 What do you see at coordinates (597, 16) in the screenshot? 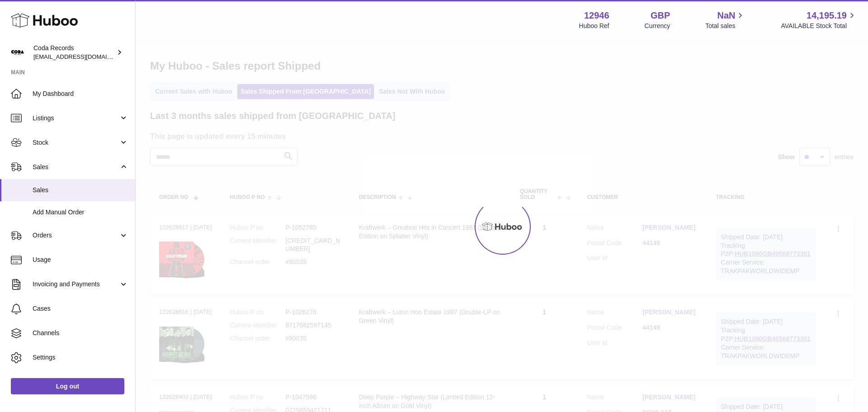
I see `strong: 12946` at bounding box center [597, 16].